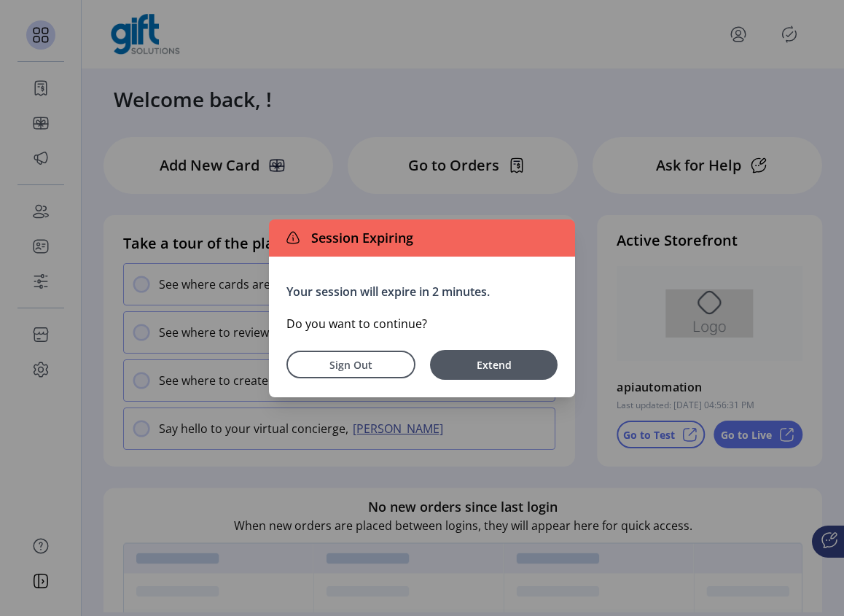  What do you see at coordinates (493, 364) in the screenshot?
I see `button: Extend` at bounding box center [493, 364].